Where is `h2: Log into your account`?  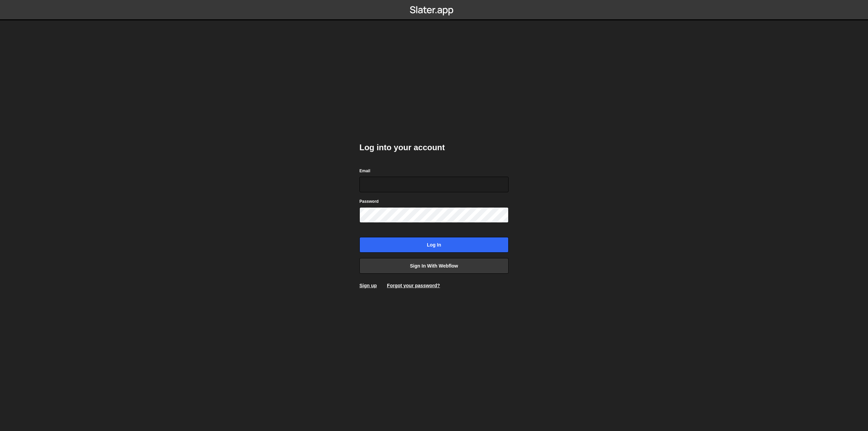
h2: Log into your account is located at coordinates (434, 147).